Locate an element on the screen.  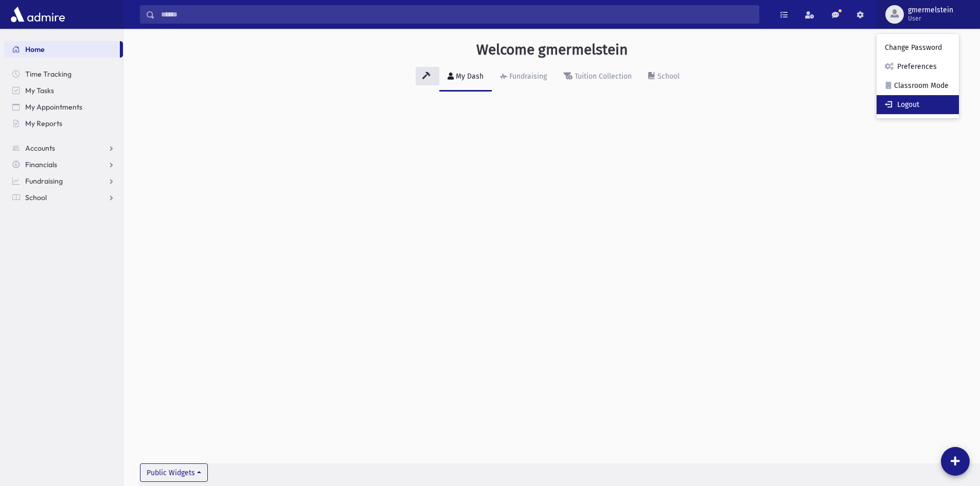
div: Fundraising is located at coordinates (527, 76).